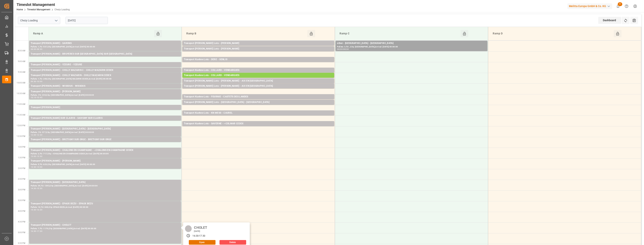  What do you see at coordinates (21, 211) in the screenshot?
I see `span: 4:00 PM` at bounding box center [21, 211].